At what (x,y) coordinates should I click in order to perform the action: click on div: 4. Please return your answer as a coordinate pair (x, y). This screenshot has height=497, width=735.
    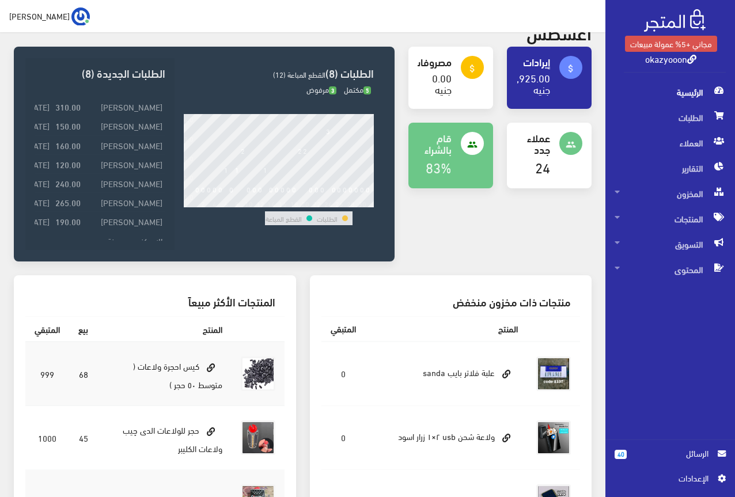
    Looking at the image, I should click on (214, 203).